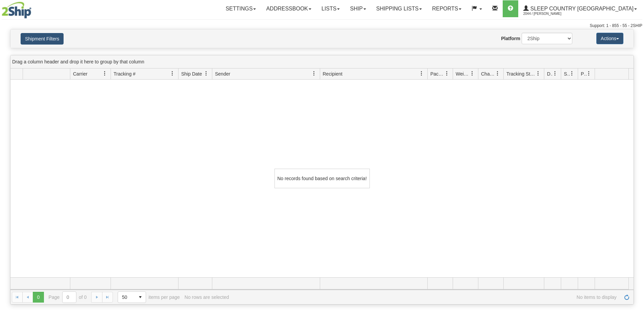 The image size is (644, 310). I want to click on a: Weight filter column settings, so click(472, 74).